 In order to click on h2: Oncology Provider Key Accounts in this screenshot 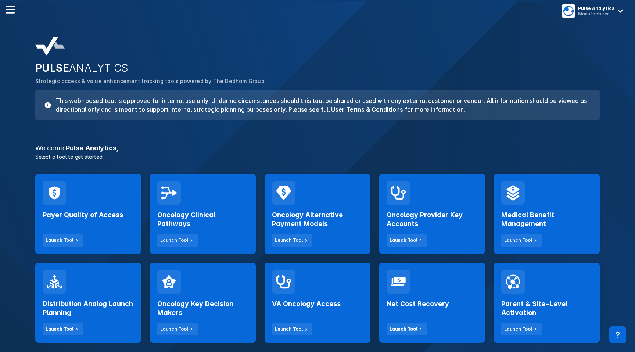, I will do `click(432, 219)`.